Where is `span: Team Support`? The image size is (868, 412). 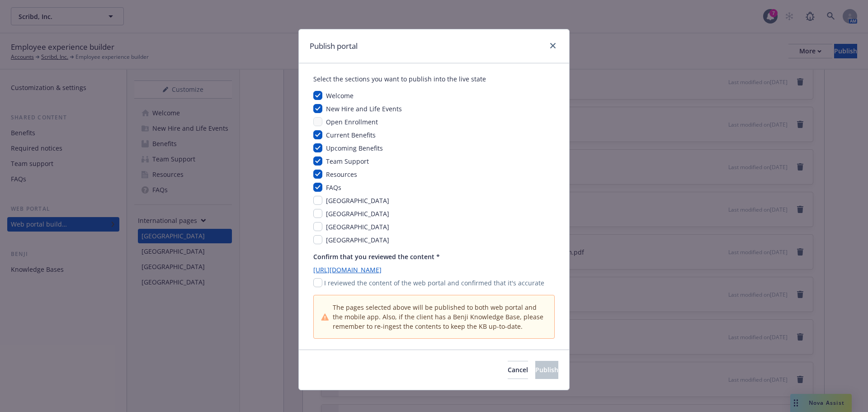
span: Team Support is located at coordinates (347, 161).